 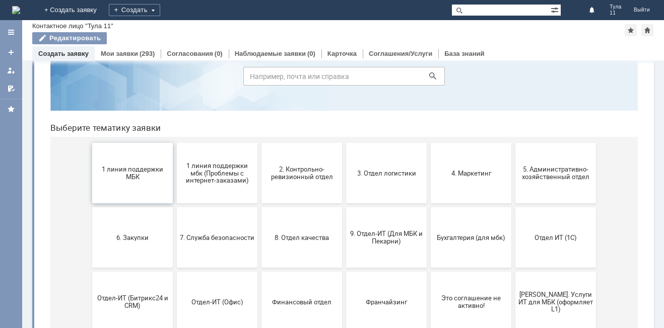 What do you see at coordinates (401, 53) in the screenshot?
I see `a: Соглашения/Услуги` at bounding box center [401, 53].